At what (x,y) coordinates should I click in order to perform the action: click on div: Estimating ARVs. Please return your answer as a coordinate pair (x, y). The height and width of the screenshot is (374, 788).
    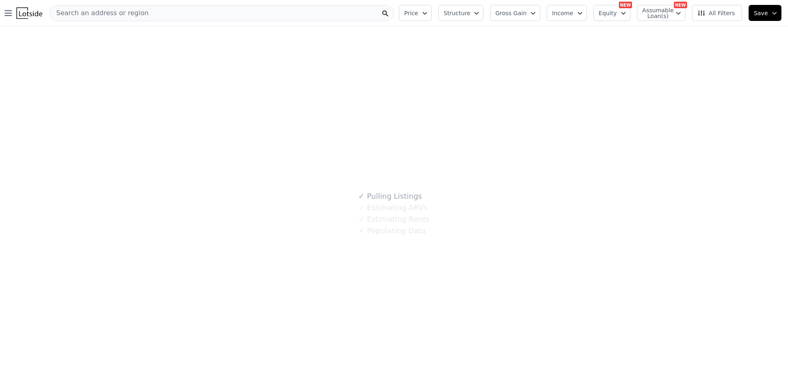
    Looking at the image, I should click on (393, 208).